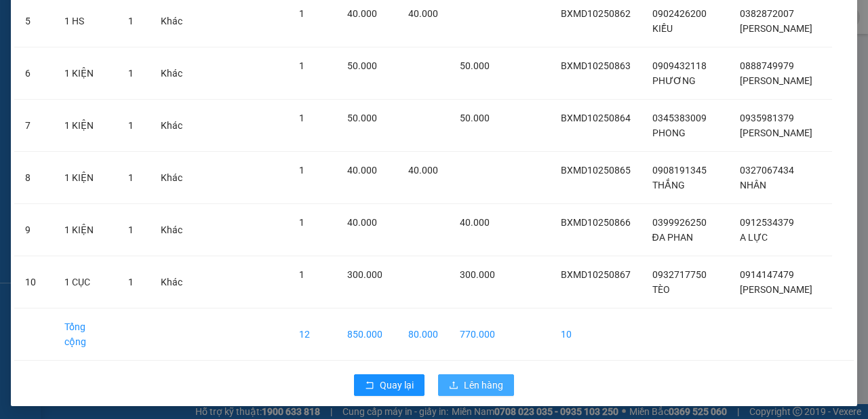 This screenshot has height=419, width=868. Describe the element at coordinates (669, 185) in the screenshot. I see `span: THẮNG` at that location.